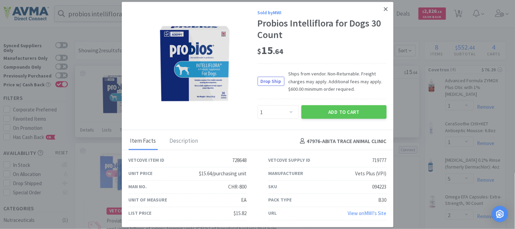 The width and height of the screenshot is (515, 229). Describe the element at coordinates (184, 141) in the screenshot. I see `div: Description` at that location.